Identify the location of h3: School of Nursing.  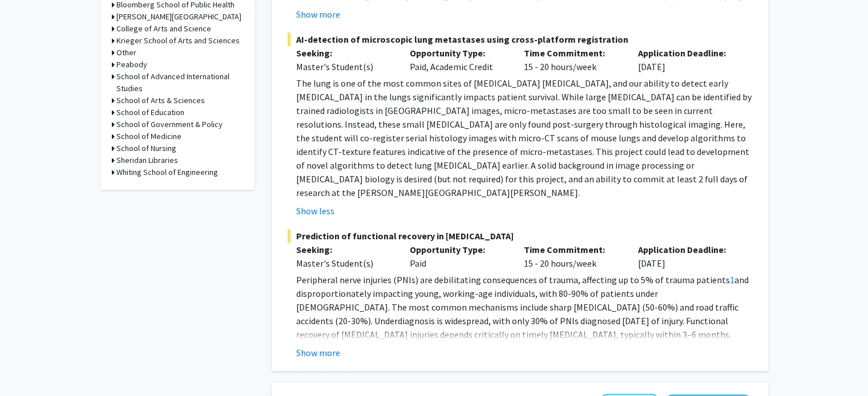
(146, 148).